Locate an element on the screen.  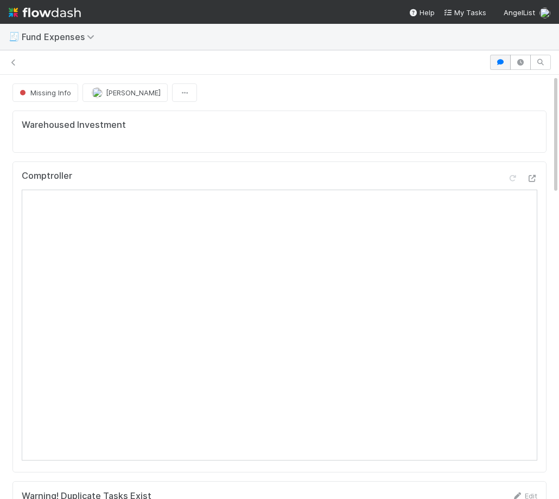
a: My Tasks is located at coordinates (464, 12).